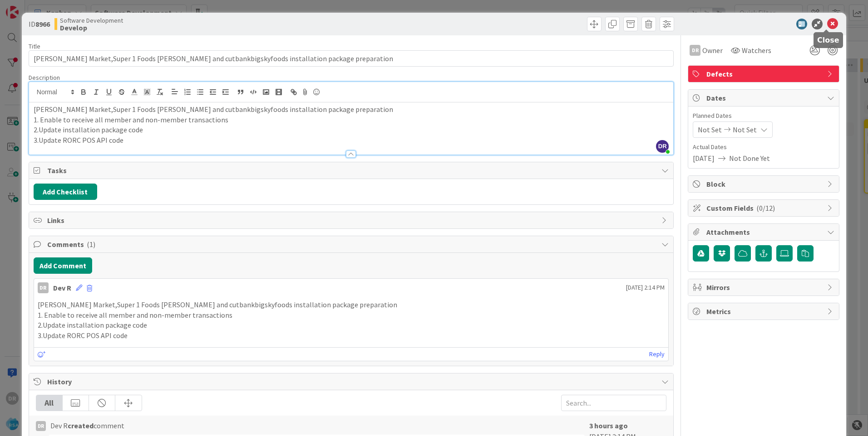 This screenshot has width=868, height=436. What do you see at coordinates (763, 147) in the screenshot?
I see `span: Actual Dates` at bounding box center [763, 147].